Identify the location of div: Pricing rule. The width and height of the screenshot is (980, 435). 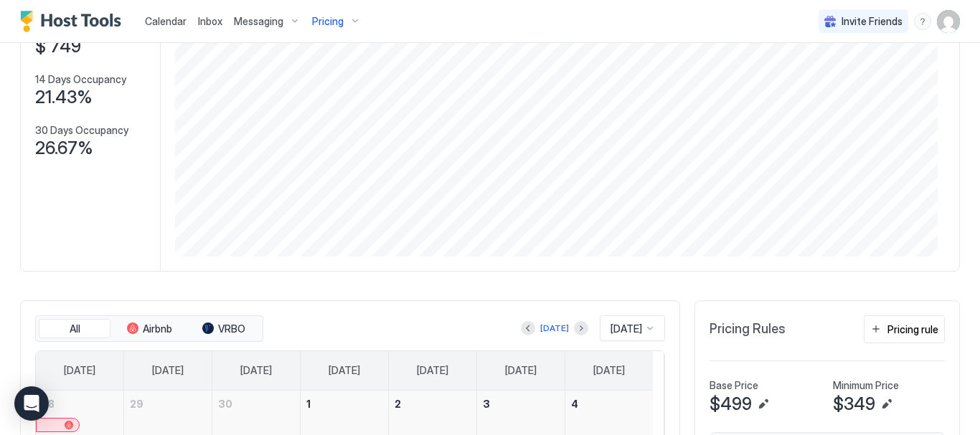
(912, 329).